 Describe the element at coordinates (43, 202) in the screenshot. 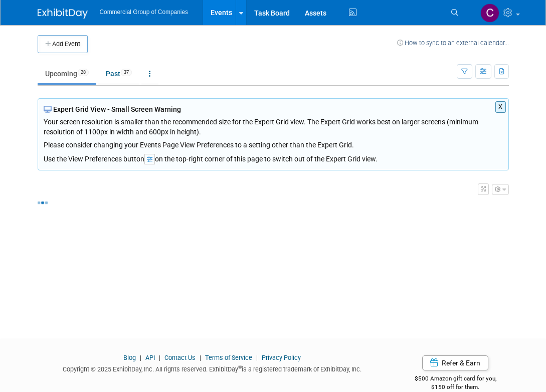

I see `img: loading...` at that location.